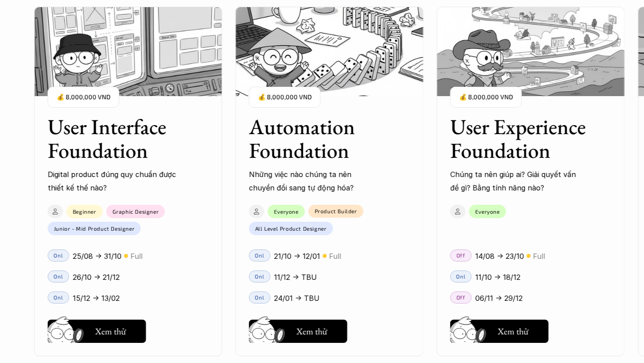 Image resolution: width=644 pixels, height=363 pixels. What do you see at coordinates (520, 139) in the screenshot?
I see `h3: User Experience Foundation` at bounding box center [520, 139].